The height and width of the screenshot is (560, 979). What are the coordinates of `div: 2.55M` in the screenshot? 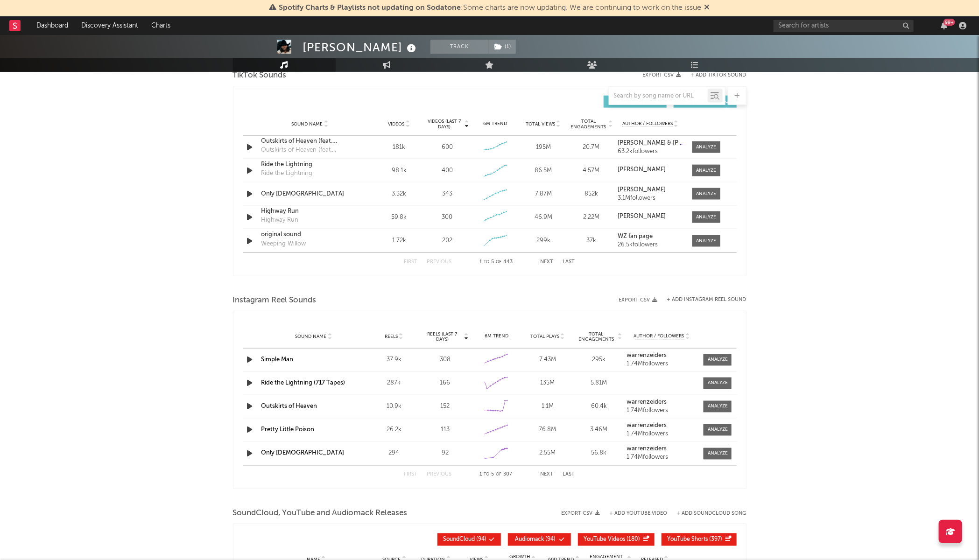 It's located at (548, 454).